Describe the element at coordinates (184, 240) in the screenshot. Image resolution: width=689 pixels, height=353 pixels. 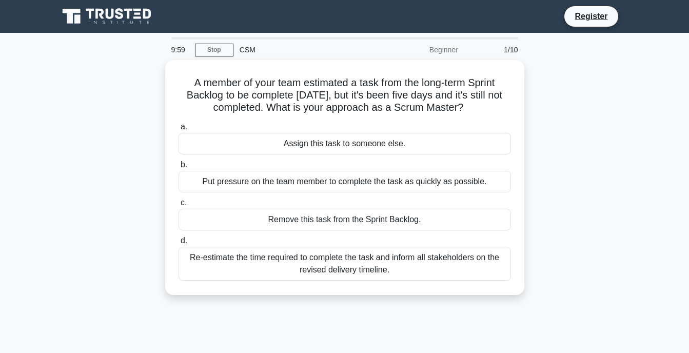
I see `span: d.` at that location.